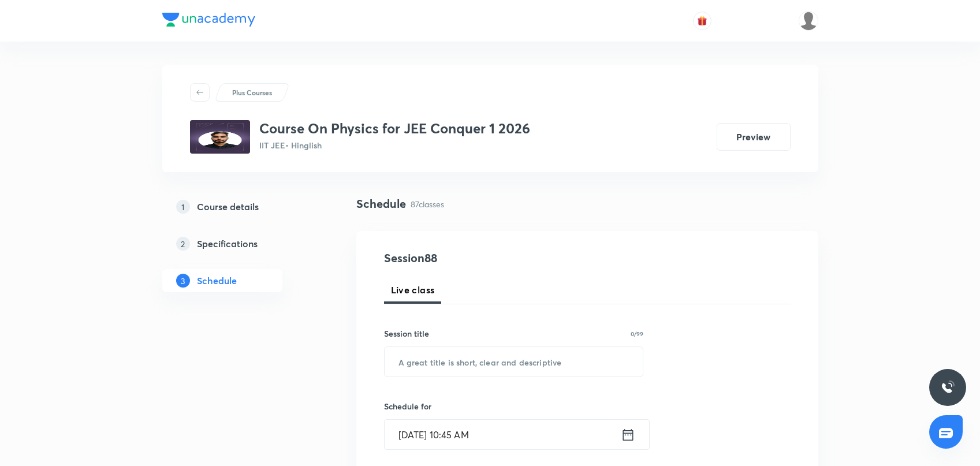 Image resolution: width=980 pixels, height=466 pixels. I want to click on p: 3, so click(183, 280).